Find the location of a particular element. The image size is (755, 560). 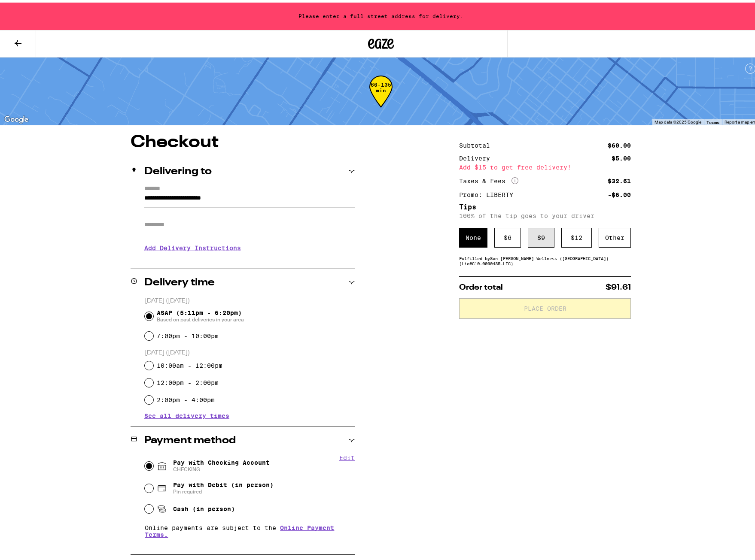

h1: Checkout is located at coordinates (243, 140).